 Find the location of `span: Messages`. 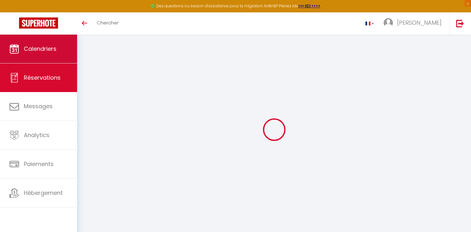

span: Messages is located at coordinates (38, 106).